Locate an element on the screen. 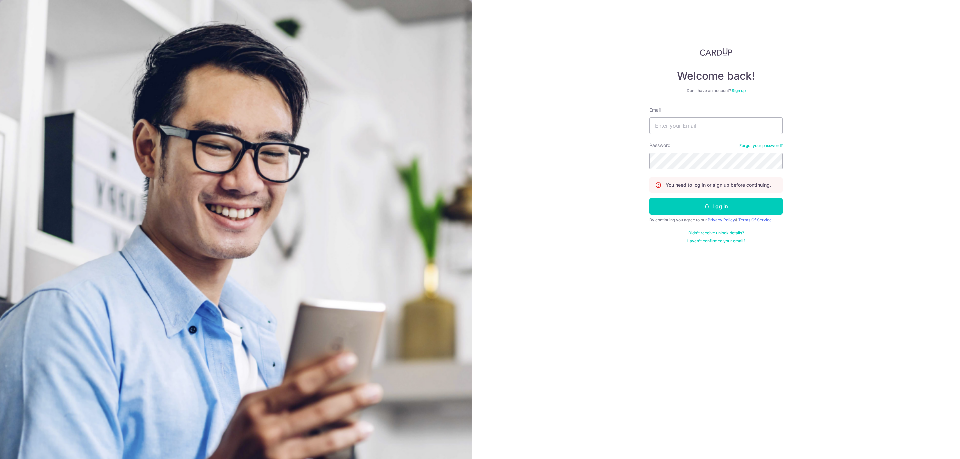 The height and width of the screenshot is (459, 960). div: Don’t have an account? is located at coordinates (716, 91).